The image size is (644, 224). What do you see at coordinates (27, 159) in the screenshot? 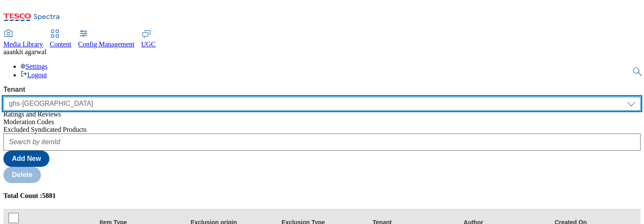
I see `button: Add New` at bounding box center [27, 159].